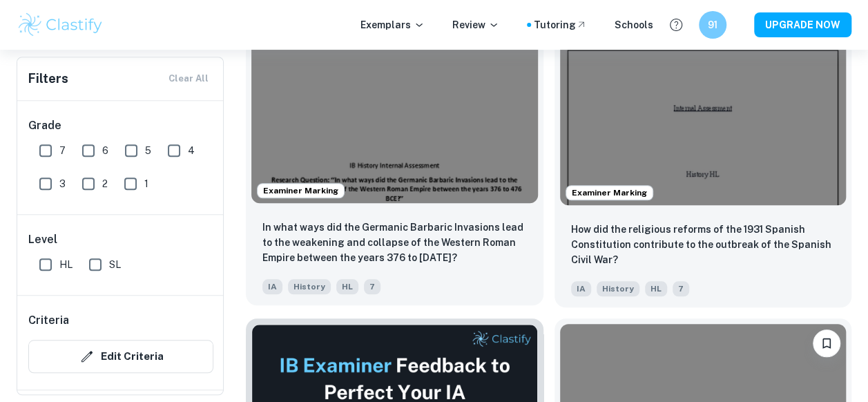 The width and height of the screenshot is (868, 402). I want to click on h6: Filters, so click(48, 79).